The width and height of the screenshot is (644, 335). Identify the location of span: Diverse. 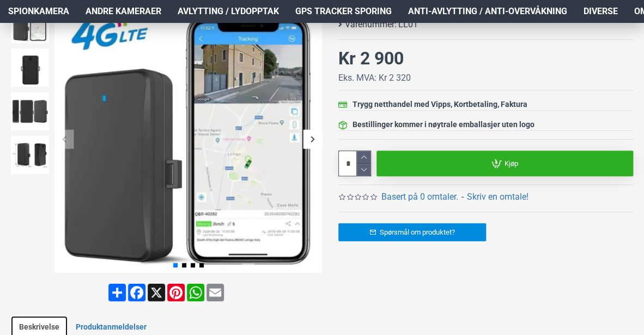
(601, 11).